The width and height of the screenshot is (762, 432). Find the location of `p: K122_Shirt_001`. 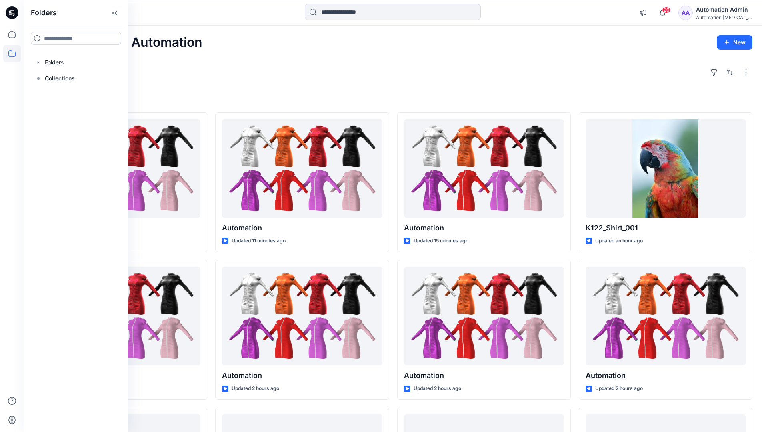

p: K122_Shirt_001 is located at coordinates (665, 228).